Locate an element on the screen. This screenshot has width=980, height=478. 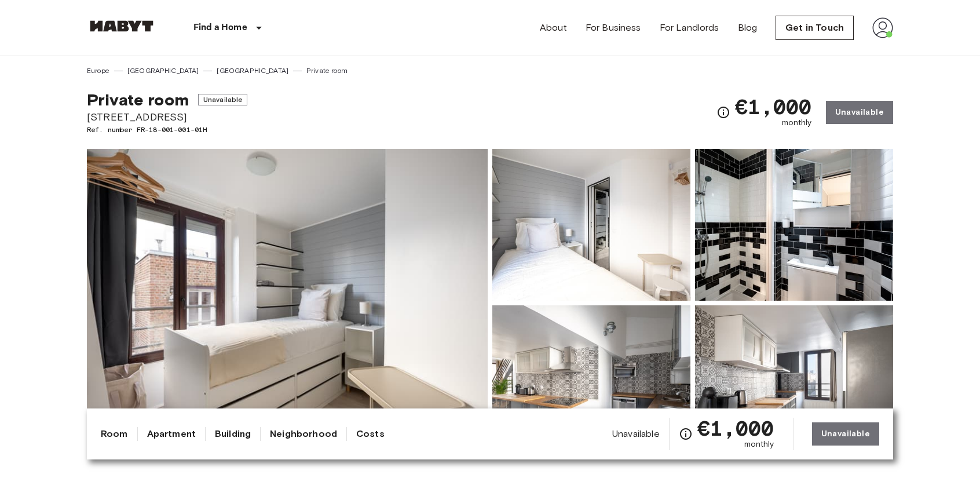
span: Ref. number FR-18-001-001-01H is located at coordinates (167, 130).